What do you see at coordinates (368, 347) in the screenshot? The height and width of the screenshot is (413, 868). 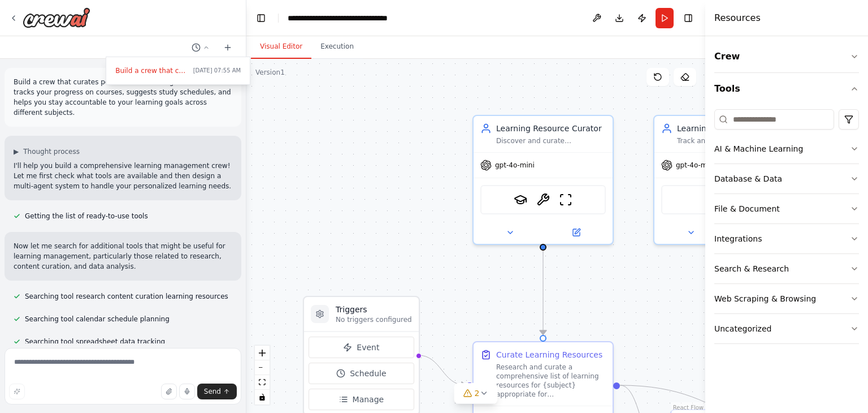 I see `span: Event` at bounding box center [368, 347].